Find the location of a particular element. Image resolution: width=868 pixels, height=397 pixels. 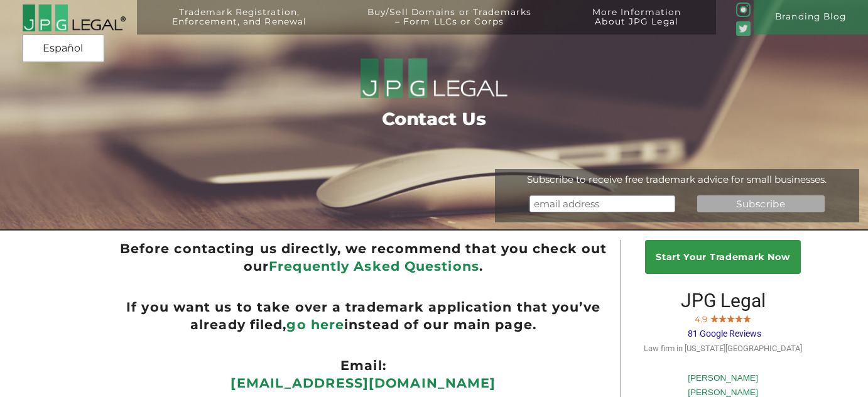

b: go here is located at coordinates (316, 324).